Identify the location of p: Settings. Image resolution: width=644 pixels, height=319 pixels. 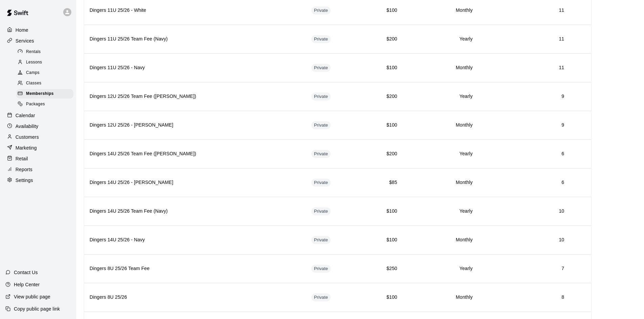
(24, 180).